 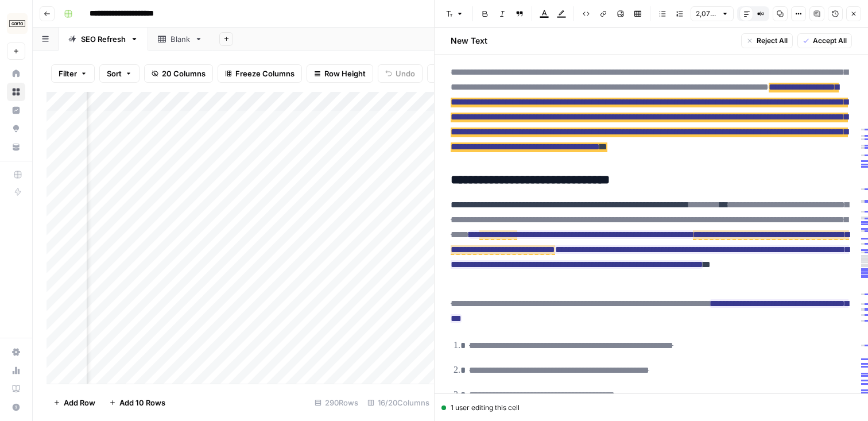 I want to click on button: 2,076 words, so click(x=712, y=14).